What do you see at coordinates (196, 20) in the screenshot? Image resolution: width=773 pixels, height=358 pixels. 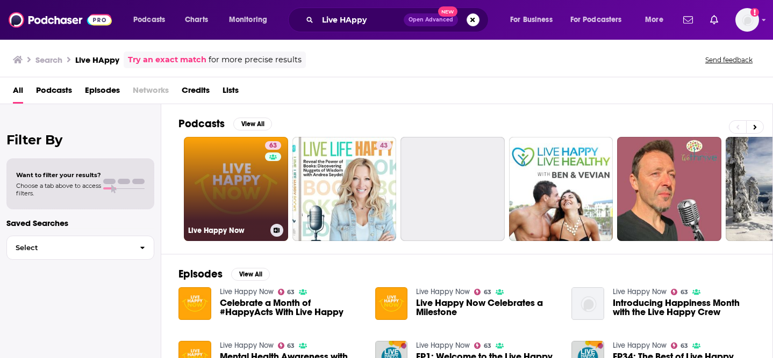 I see `a: Charts` at bounding box center [196, 20].